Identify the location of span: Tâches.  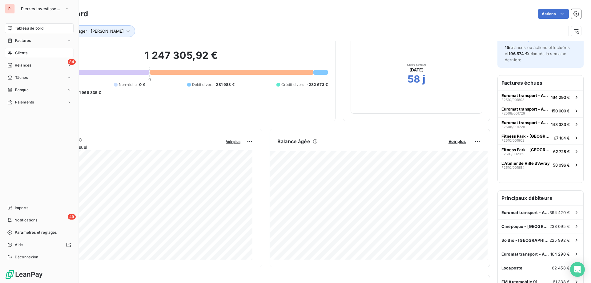
(22, 78).